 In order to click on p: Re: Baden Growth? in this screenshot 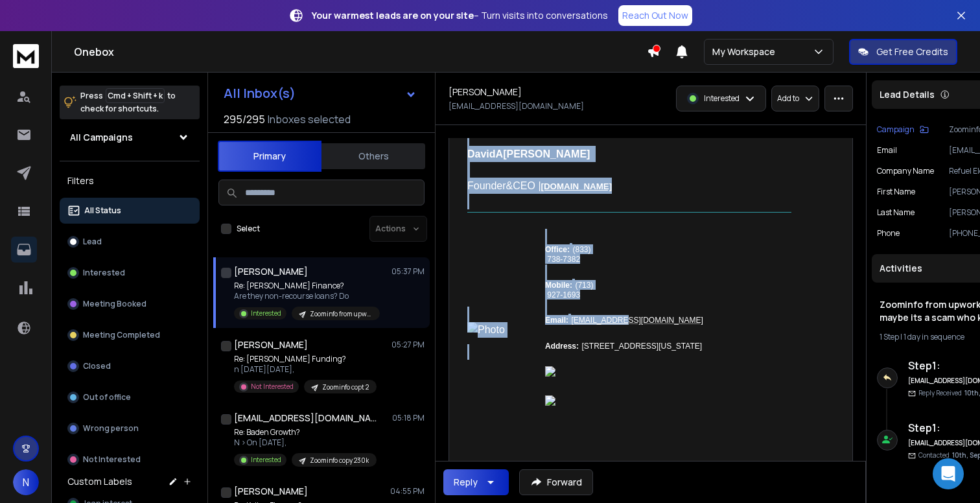, I will do `click(305, 432)`.